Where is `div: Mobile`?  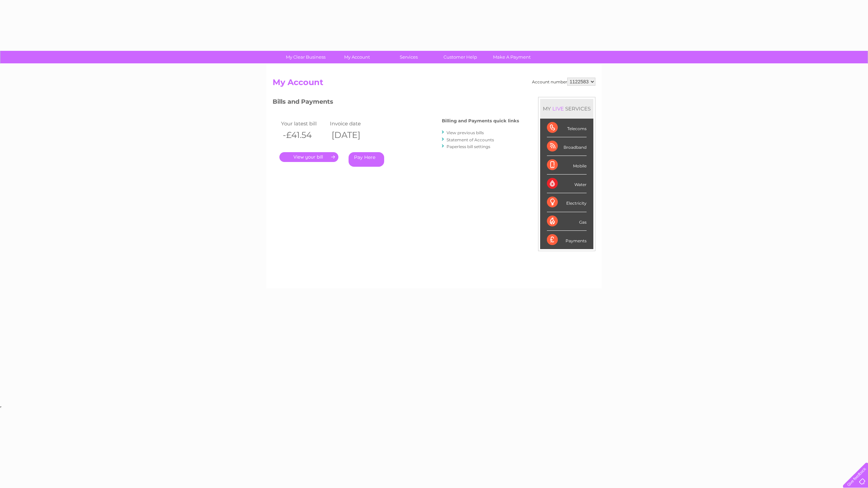
div: Mobile is located at coordinates (567, 165).